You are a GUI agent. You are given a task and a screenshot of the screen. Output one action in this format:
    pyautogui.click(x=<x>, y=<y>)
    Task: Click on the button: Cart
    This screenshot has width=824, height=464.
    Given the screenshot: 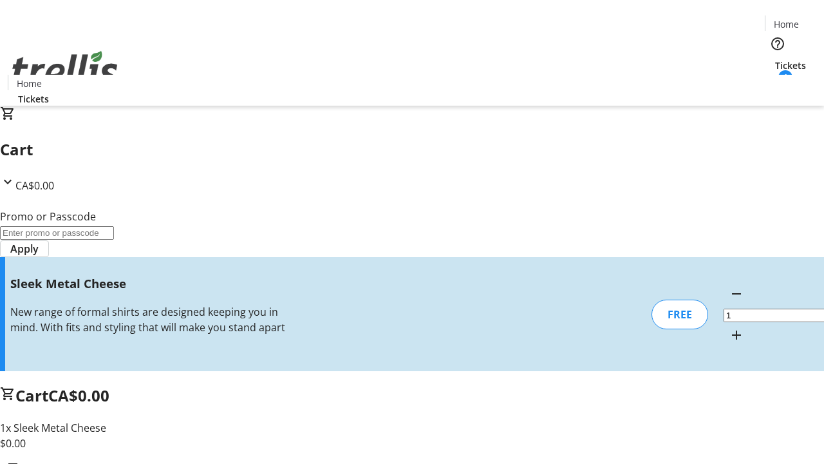 What is the action you would take?
    pyautogui.click(x=778, y=85)
    